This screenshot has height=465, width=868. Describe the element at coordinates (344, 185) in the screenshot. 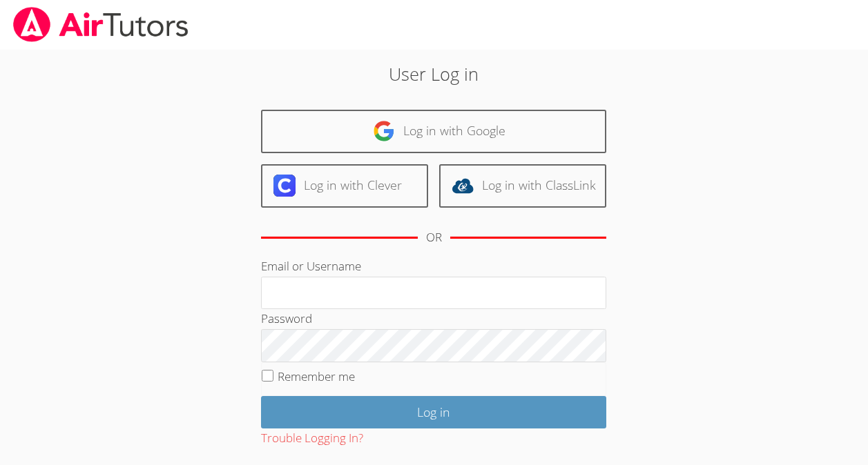

I see `a: Log in with Clever` at that location.